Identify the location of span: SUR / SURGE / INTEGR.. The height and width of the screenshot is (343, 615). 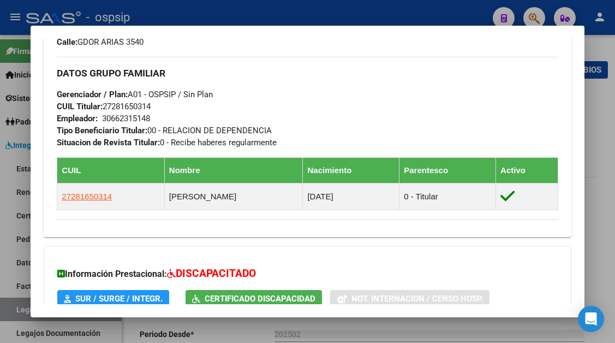
(119, 298).